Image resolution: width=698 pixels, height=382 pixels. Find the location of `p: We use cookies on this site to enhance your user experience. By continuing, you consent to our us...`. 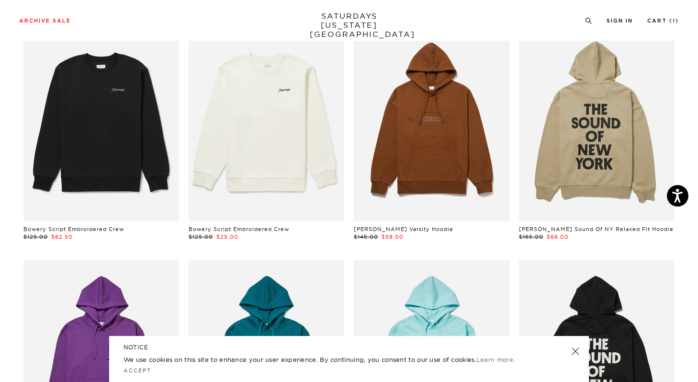

p: We use cookies on this site to enhance your user experience. By continuing, you consent to our us... is located at coordinates (332, 359).